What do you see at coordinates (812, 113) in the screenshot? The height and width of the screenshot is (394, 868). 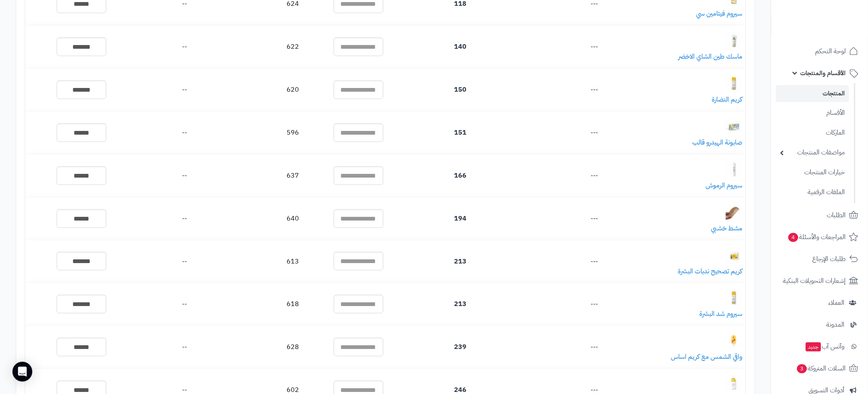 I see `a: الأقسام` at bounding box center [812, 113].